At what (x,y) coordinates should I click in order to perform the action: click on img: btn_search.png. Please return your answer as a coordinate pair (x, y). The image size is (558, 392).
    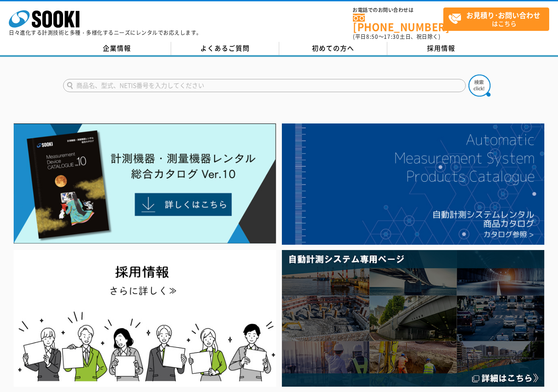
    Looking at the image, I should click on (480, 86).